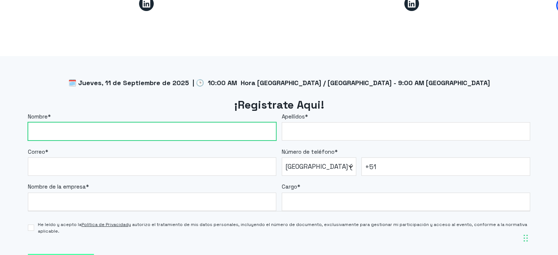 This screenshot has width=558, height=255. Describe the element at coordinates (284, 228) in the screenshot. I see `span: He leído y acepto la y autorizo el tratamiento de mis datos personales, incluyendo el número de d...` at that location.